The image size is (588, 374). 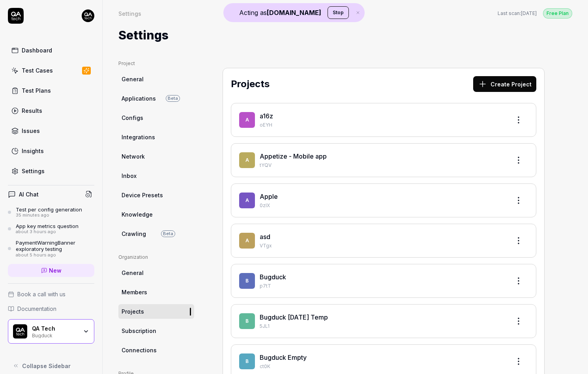 What do you see at coordinates (382, 286) in the screenshot?
I see `p: p7tT` at bounding box center [382, 286].